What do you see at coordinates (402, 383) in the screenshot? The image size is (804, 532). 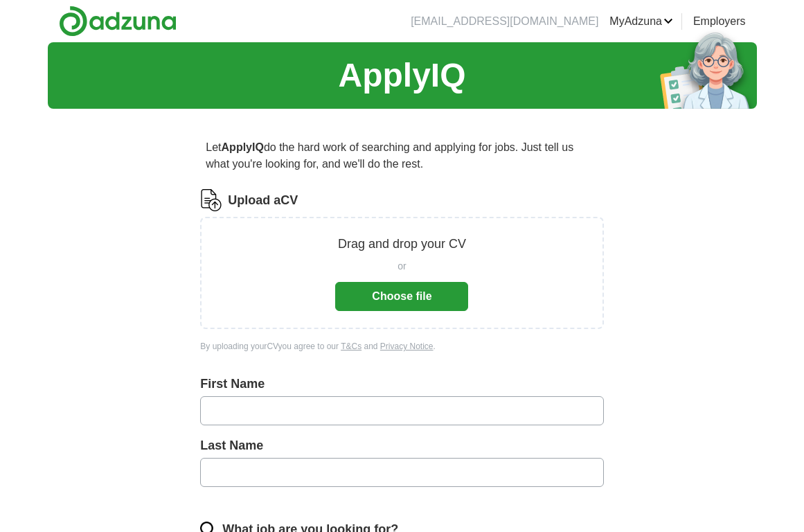 I see `label: First Name` at bounding box center [402, 383].